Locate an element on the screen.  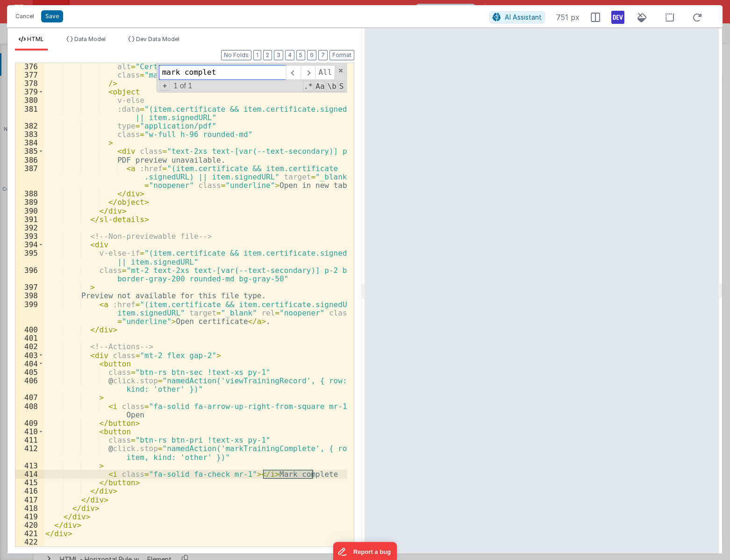
div: 415 is located at coordinates (29, 482).